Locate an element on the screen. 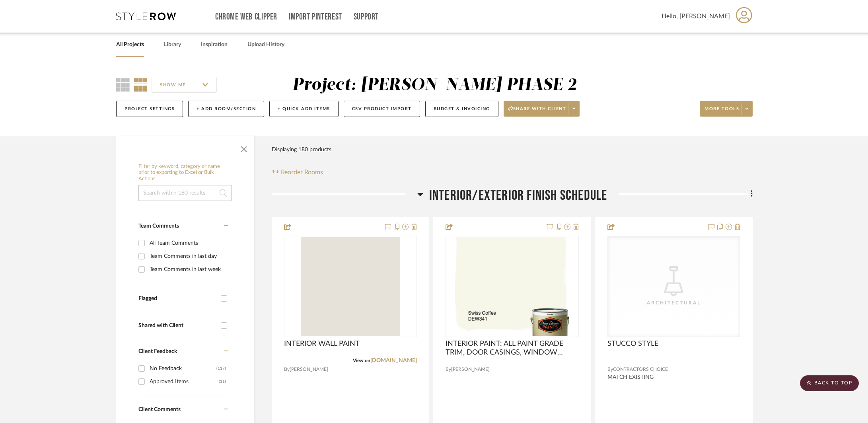 Image resolution: width=868 pixels, height=423 pixels. button: Reorder Rooms is located at coordinates (297, 172).